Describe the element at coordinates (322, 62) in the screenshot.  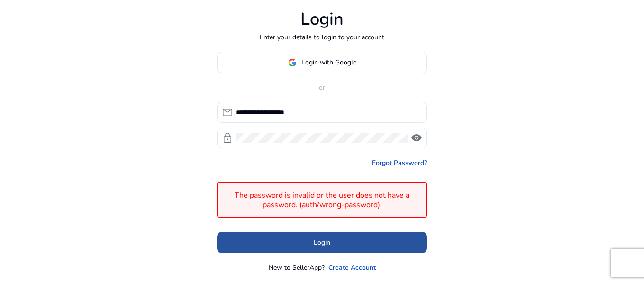
I see `button: Login with Google` at that location.